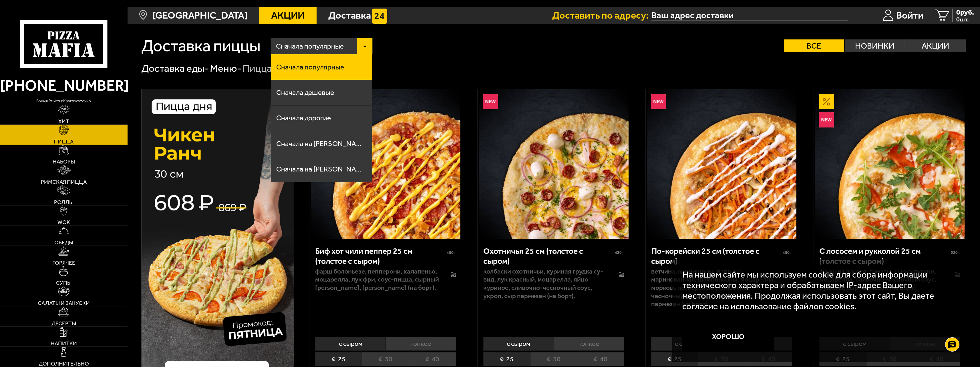 The image size is (980, 367). I want to click on input: Ваш адрес доставки, so click(749, 15).